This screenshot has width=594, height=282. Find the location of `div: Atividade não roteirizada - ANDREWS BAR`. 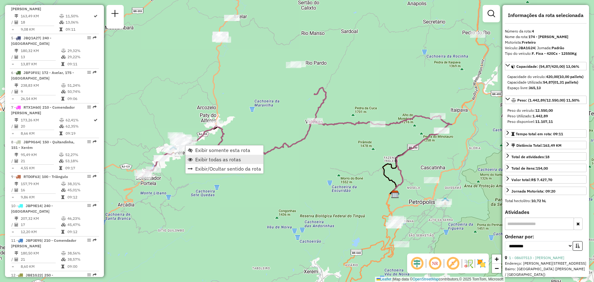

div: Atividade não roteirizada - ANDREWS BAR is located at coordinates (398, 220).